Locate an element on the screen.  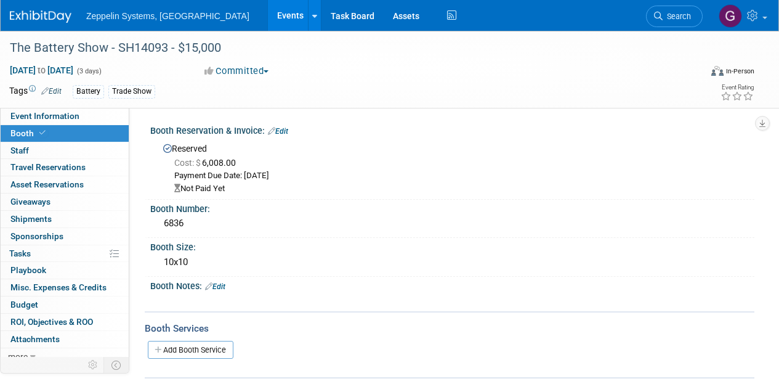
img: Genevieve Dewald is located at coordinates (731, 16).